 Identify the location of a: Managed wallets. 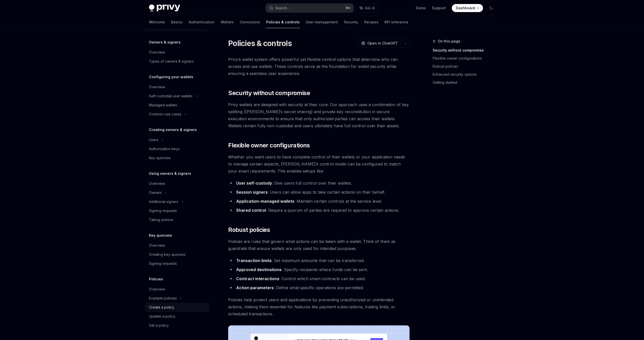
(177, 105).